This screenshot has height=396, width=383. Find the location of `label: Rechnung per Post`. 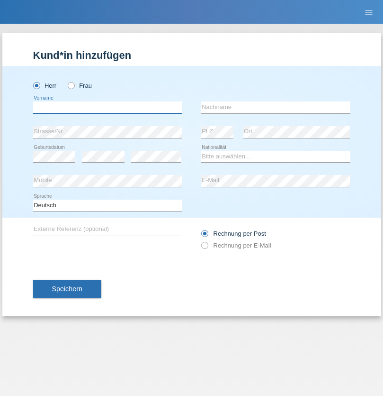

label: Rechnung per Post is located at coordinates (234, 233).